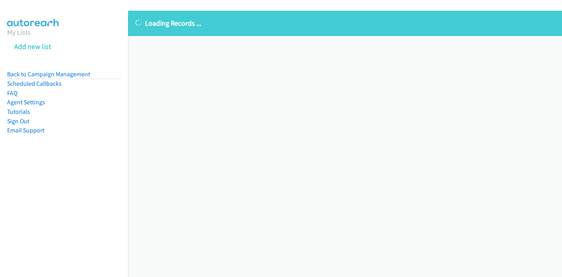  Describe the element at coordinates (345, 23) in the screenshot. I see `p: Loading Records ...` at that location.